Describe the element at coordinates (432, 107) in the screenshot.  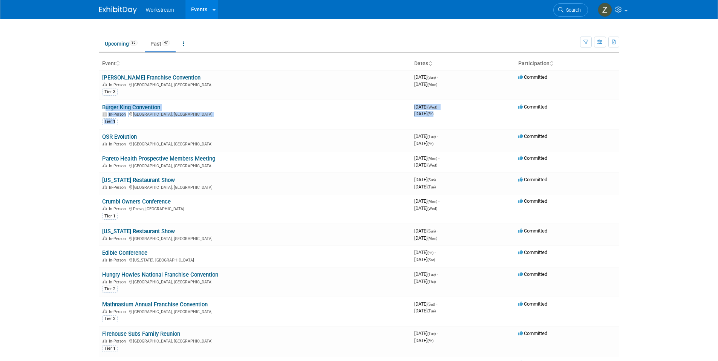
I see `span: (Wed)` at that location.